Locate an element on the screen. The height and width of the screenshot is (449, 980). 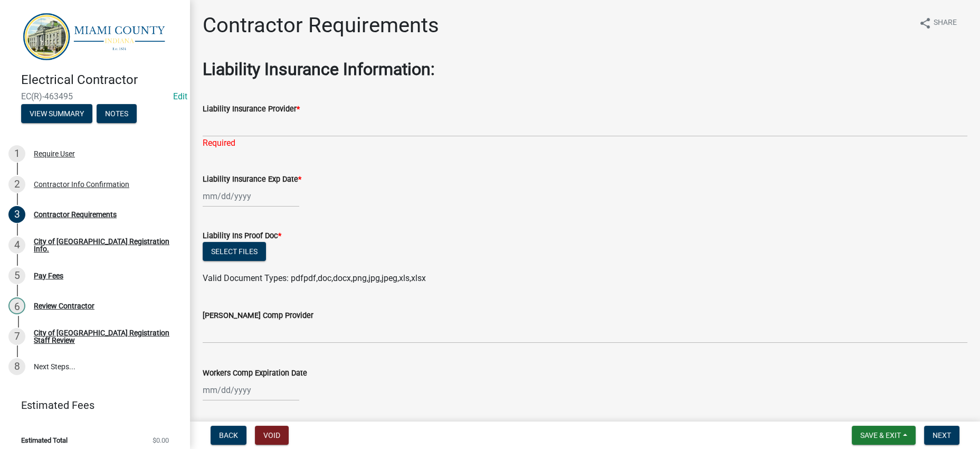
span: Valid Document Types: pdfpdf,doc,docx,png,jpg,jpeg,xls,xlsx is located at coordinates (314, 278).